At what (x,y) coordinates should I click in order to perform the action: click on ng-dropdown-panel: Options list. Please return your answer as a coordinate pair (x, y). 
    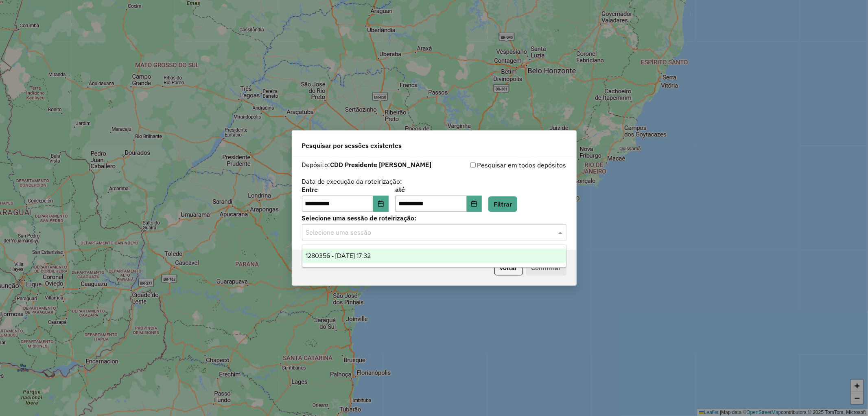
    Looking at the image, I should click on (434, 256).